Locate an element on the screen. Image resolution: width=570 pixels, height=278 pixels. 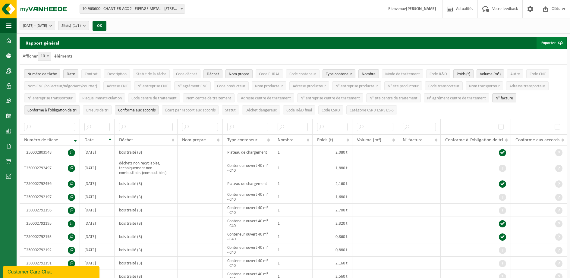
button: OK is located at coordinates (99, 26).